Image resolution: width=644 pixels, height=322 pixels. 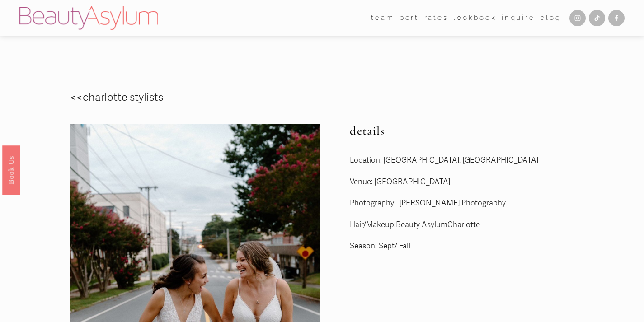 What do you see at coordinates (11, 169) in the screenshot?
I see `a: Book Us` at bounding box center [11, 169].